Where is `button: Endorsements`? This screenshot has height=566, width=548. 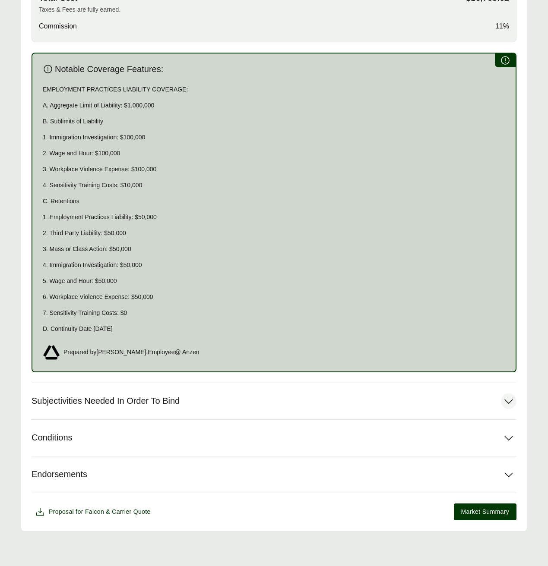 button: Endorsements is located at coordinates (274, 475).